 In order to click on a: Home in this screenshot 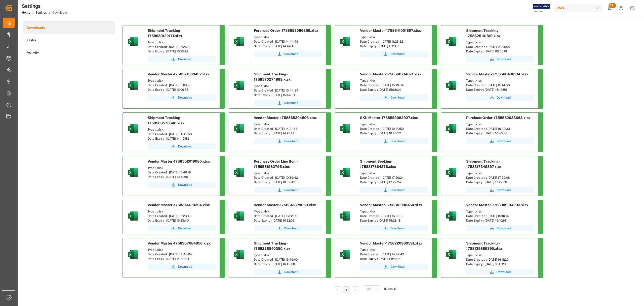, I will do `click(26, 13)`.